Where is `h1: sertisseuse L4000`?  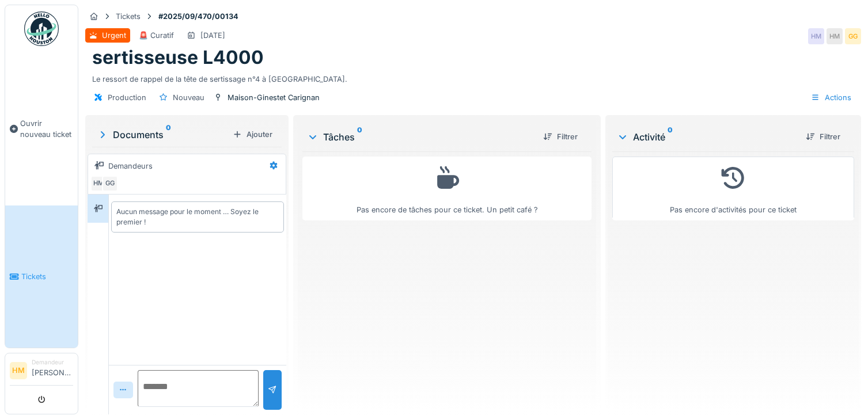 h1: sertisseuse L4000 is located at coordinates (178, 58).